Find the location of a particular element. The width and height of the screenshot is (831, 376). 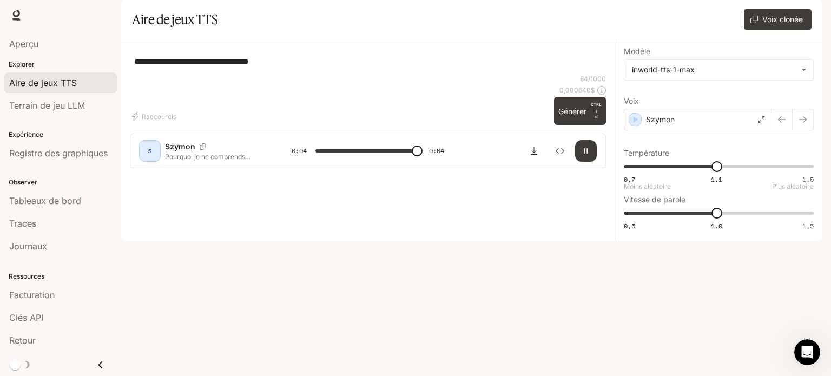

font: Générer is located at coordinates (572, 111).